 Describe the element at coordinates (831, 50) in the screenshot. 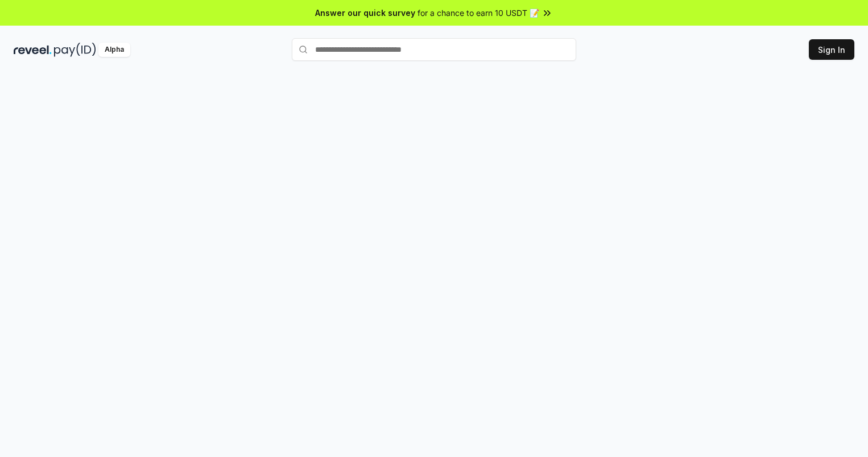

I see `button: Sign In` at that location.